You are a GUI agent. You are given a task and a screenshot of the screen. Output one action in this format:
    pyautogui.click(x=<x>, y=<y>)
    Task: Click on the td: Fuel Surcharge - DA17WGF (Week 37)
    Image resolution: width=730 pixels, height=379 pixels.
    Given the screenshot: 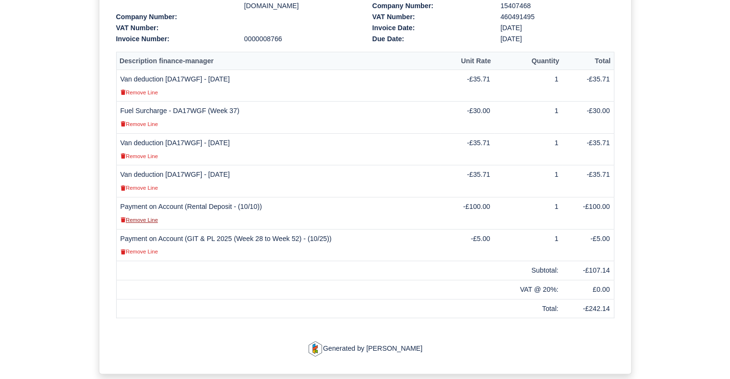 What is the action you would take?
    pyautogui.click(x=278, y=118)
    